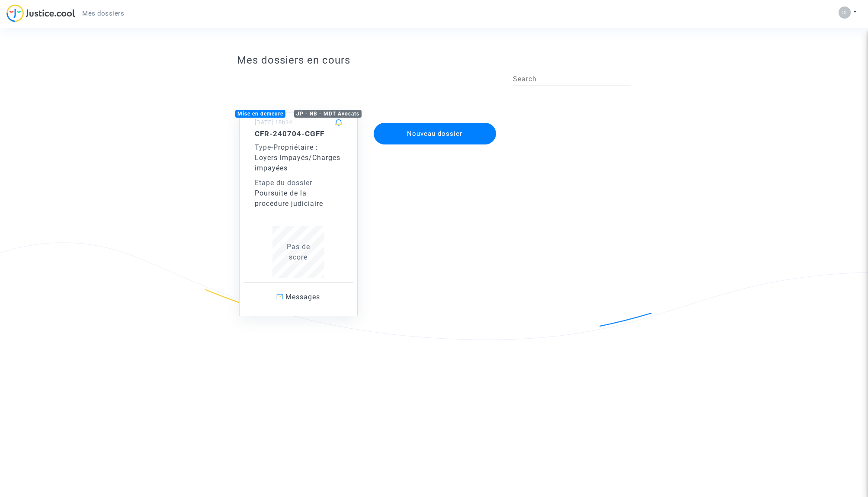 This screenshot has height=497, width=868. I want to click on h5: CFR-240704-CGFF, so click(298, 134).